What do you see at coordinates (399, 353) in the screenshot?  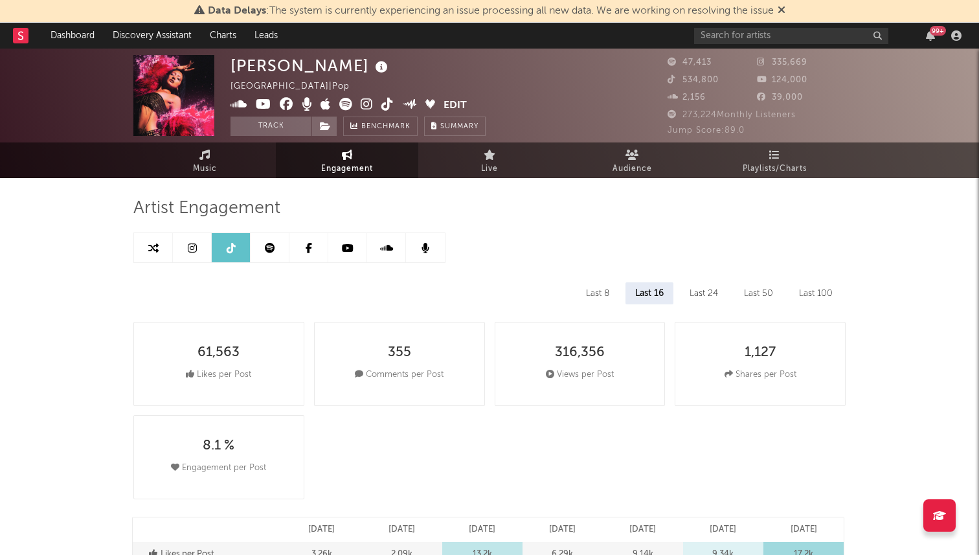 I see `div: 355` at bounding box center [399, 353].